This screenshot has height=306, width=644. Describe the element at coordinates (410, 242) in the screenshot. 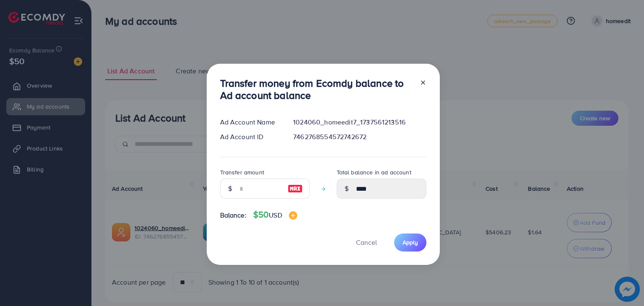

I see `span: Apply` at that location.